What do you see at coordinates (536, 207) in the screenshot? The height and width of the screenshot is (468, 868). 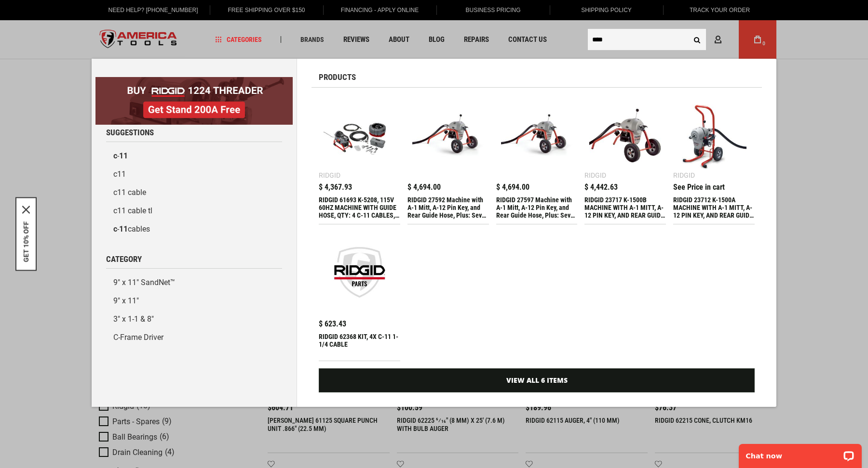 I see `div: RIDGID 27597 Machine with A-1 Mitt, A-12 Pin Key, and Rear Guide Hose, Plus: Seven Sections 11/4` at bounding box center [536, 207].